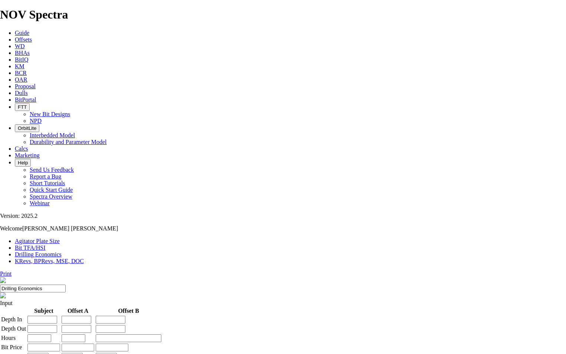  I want to click on span: Marketing, so click(27, 155).